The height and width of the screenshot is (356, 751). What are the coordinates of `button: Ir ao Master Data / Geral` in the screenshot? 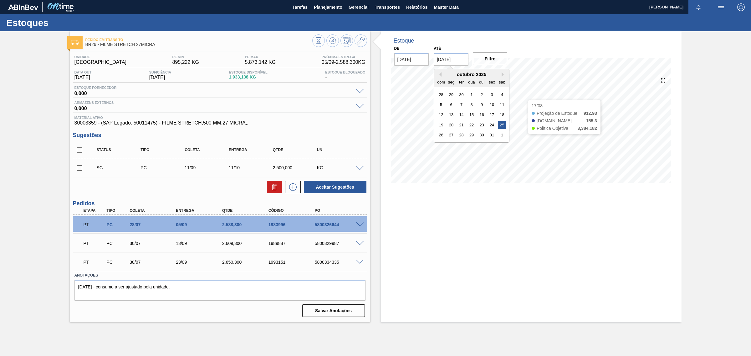 It's located at (361, 41).